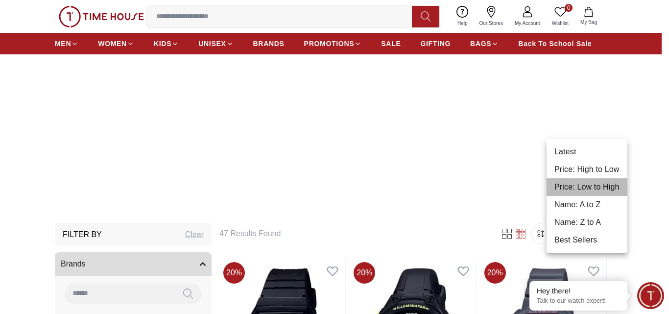  I want to click on p: Talk to our watch expert!, so click(579, 301).